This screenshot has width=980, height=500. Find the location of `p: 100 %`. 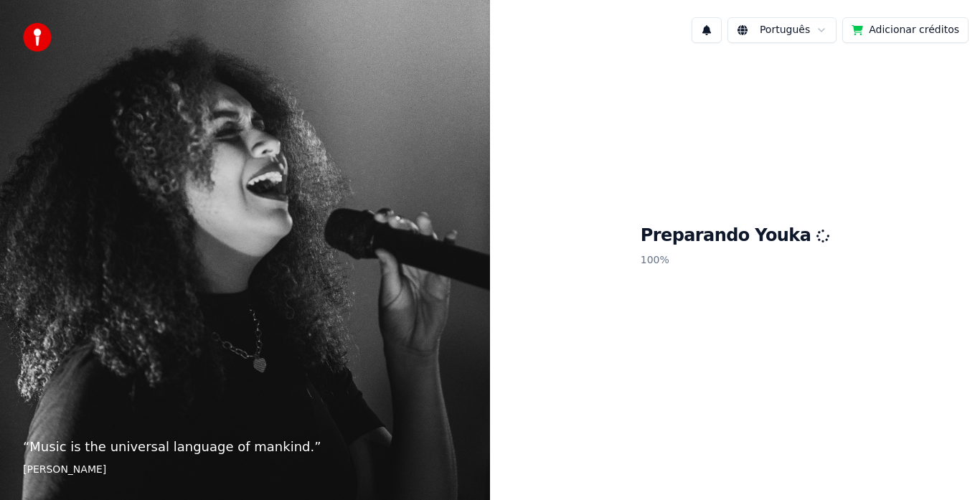

p: 100 % is located at coordinates (735, 260).